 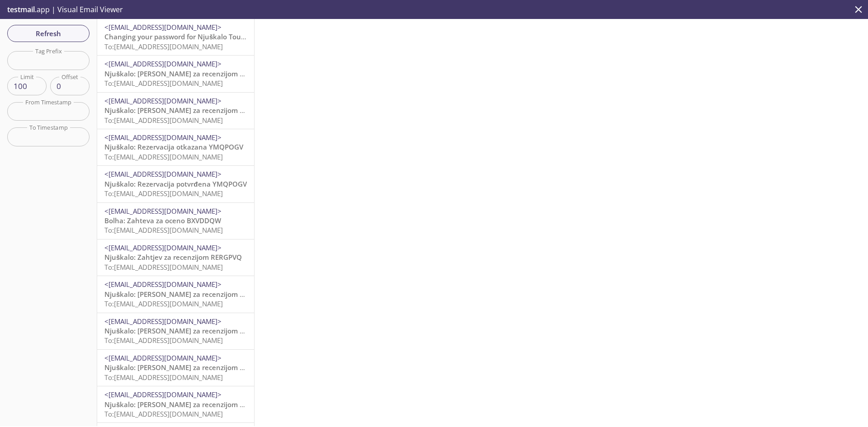 What do you see at coordinates (175, 184) in the screenshot?
I see `span: Njuškalo: Rezervacija potvrđena YMQPOGV` at bounding box center [175, 184].